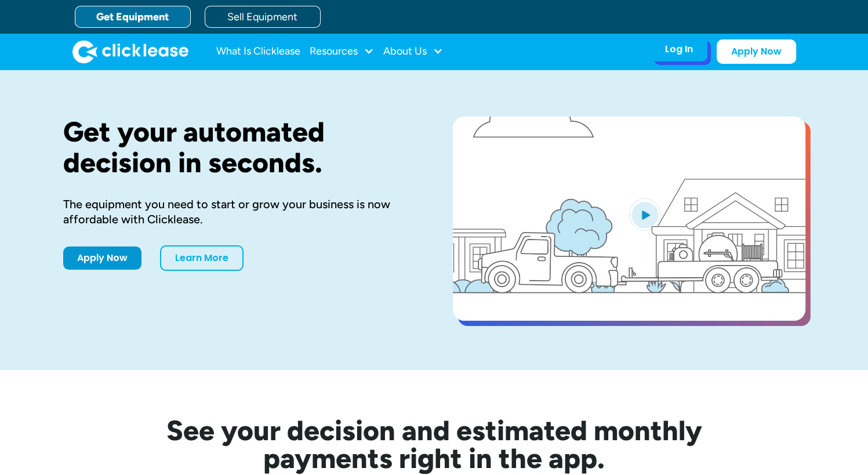 The image size is (868, 475). What do you see at coordinates (679, 49) in the screenshot?
I see `div: Log In` at bounding box center [679, 49].